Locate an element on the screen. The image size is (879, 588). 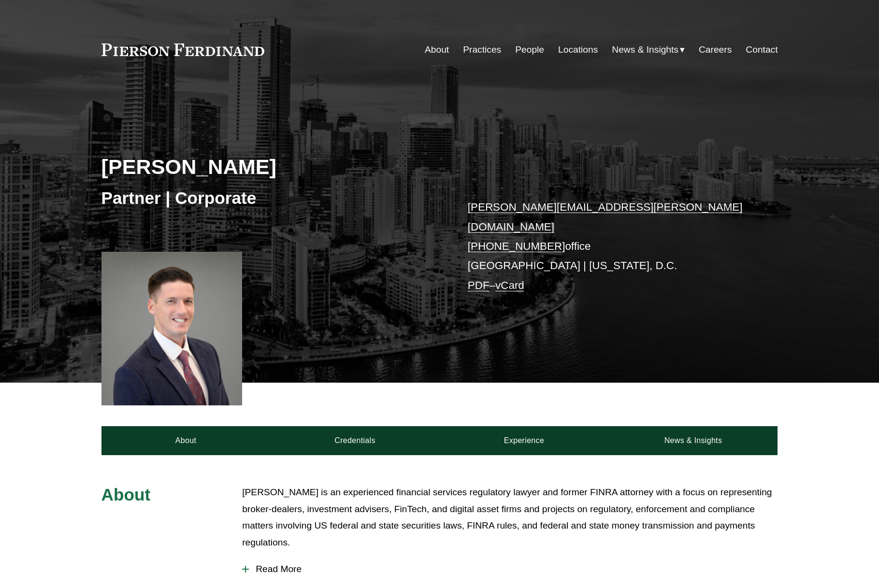
h3: Partner | Corporate is located at coordinates (271, 198).